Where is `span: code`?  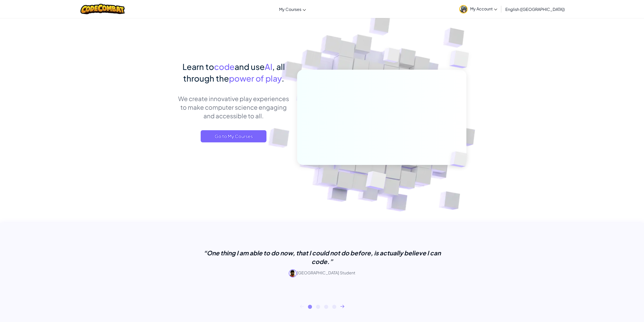
span: code is located at coordinates (224, 67).